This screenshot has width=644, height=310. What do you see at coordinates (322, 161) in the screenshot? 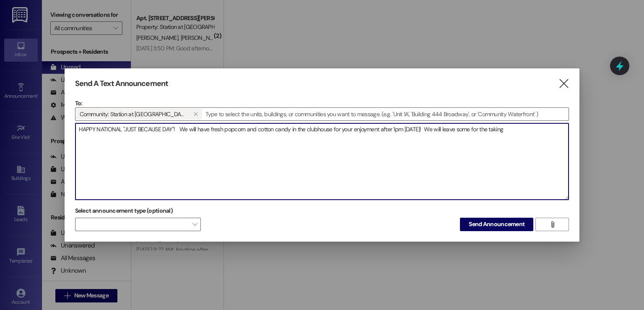
I see `div: HAPPY NATIONAL "JUST BECAUSE DAY"! We will have fresh popcorn and cotton candy in the clubhouse f...` at bounding box center [322, 161].